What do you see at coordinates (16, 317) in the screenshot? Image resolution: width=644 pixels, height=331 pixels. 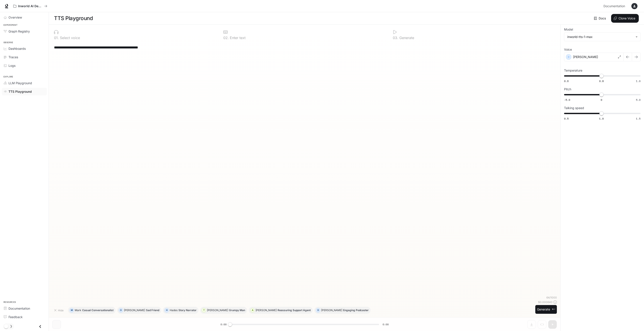 I see `span: Feedback` at bounding box center [16, 317].